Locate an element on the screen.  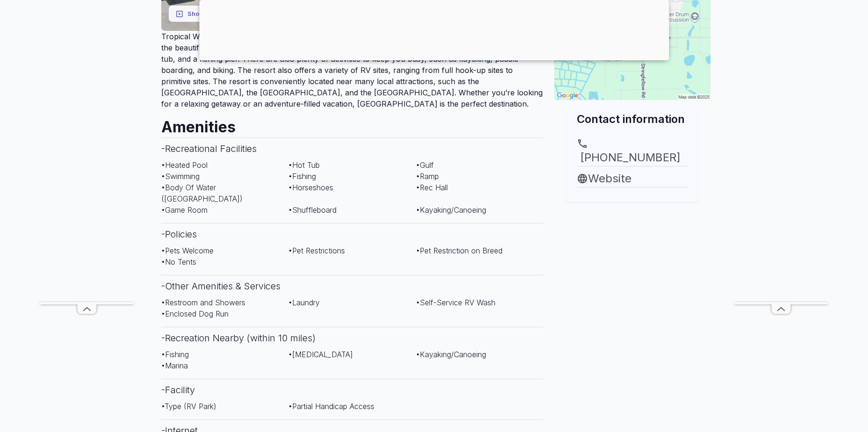
span: • Type (RV Park) is located at coordinates (189, 406).